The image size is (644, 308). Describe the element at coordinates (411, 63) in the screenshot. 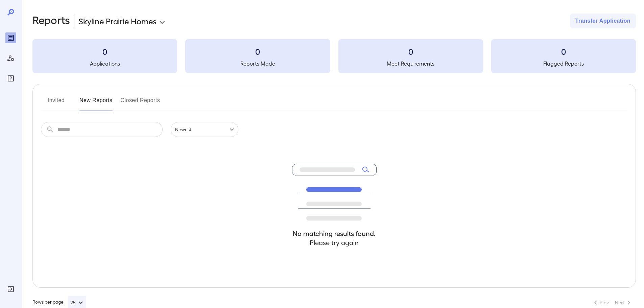

I see `h5: Meet Requirements` at that location.